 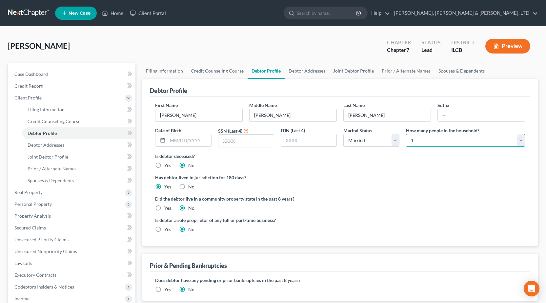 I want to click on span: Unsecured Nonpriority Claims, so click(x=46, y=251).